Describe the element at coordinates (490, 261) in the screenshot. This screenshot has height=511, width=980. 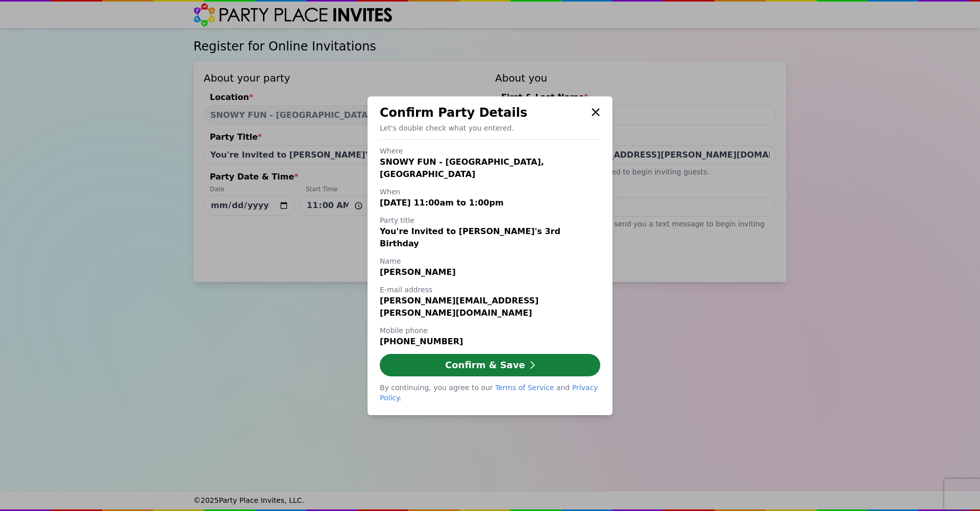
I see `h3: Name` at that location.